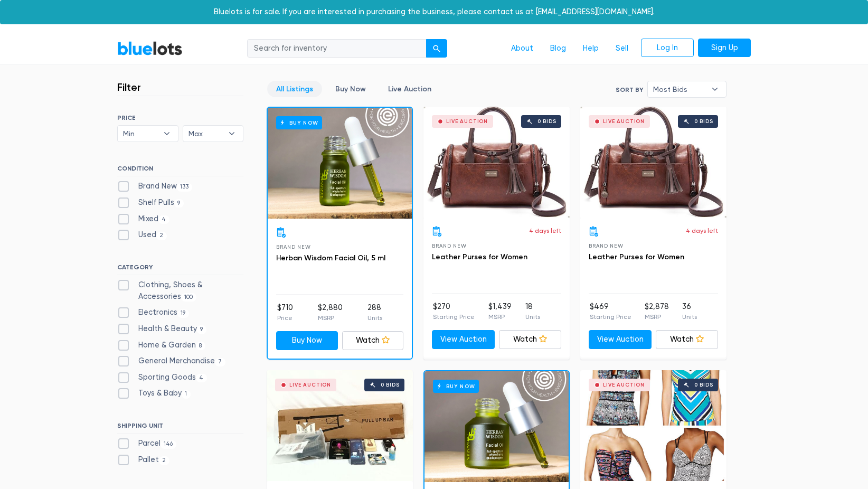 The width and height of the screenshot is (868, 489). What do you see at coordinates (184, 188) in the screenshot?
I see `span: 133` at bounding box center [184, 188].